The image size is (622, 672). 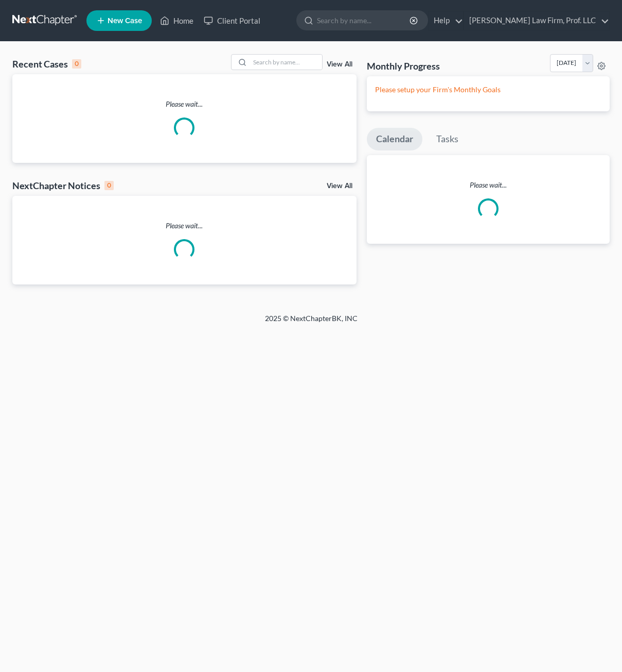 I want to click on span: New Case, so click(x=124, y=20).